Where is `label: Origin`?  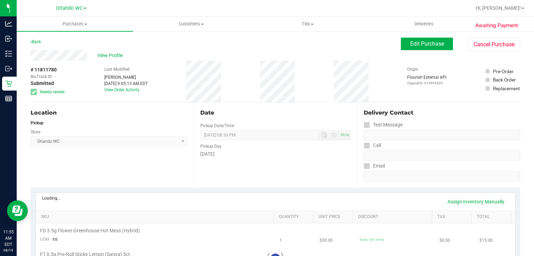 label: Origin is located at coordinates (413, 69).